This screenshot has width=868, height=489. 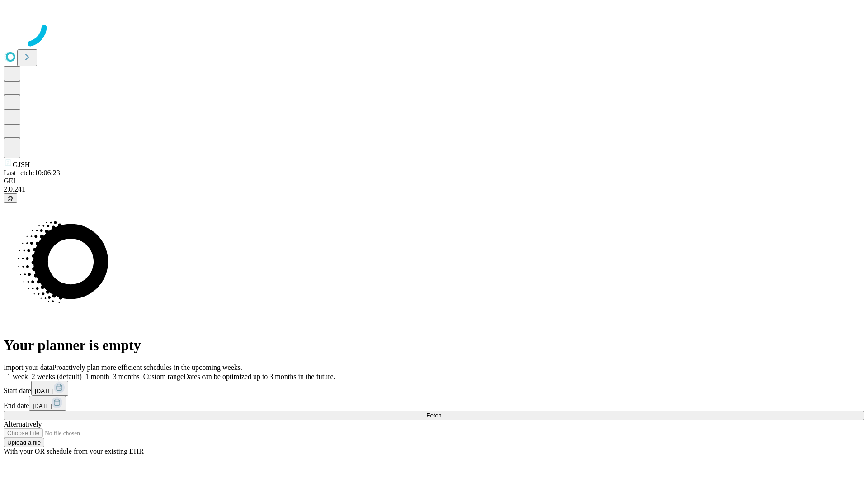 I want to click on div: 2.0.241, so click(x=434, y=189).